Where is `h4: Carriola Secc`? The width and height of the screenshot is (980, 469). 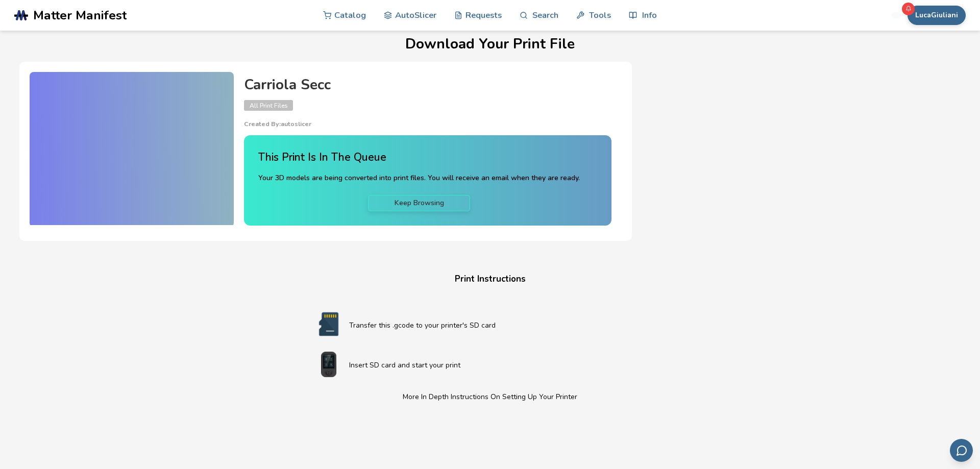
h4: Carriola Secc is located at coordinates (428, 85).